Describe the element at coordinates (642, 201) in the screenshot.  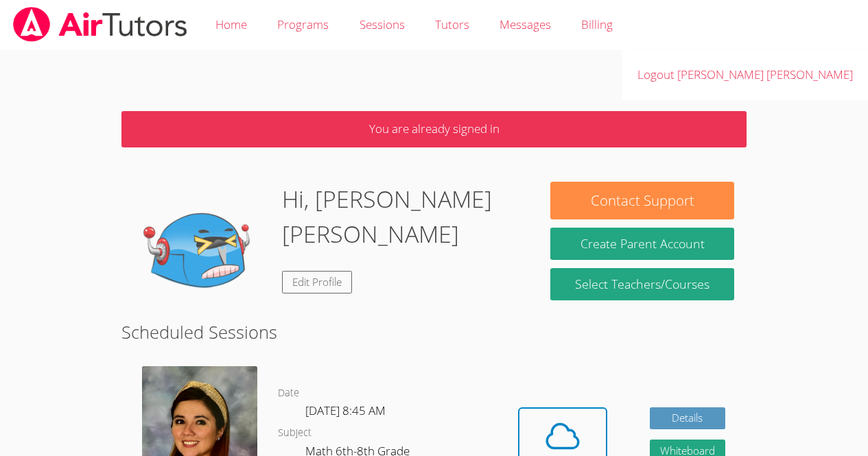
I see `button: Contact Support` at that location.